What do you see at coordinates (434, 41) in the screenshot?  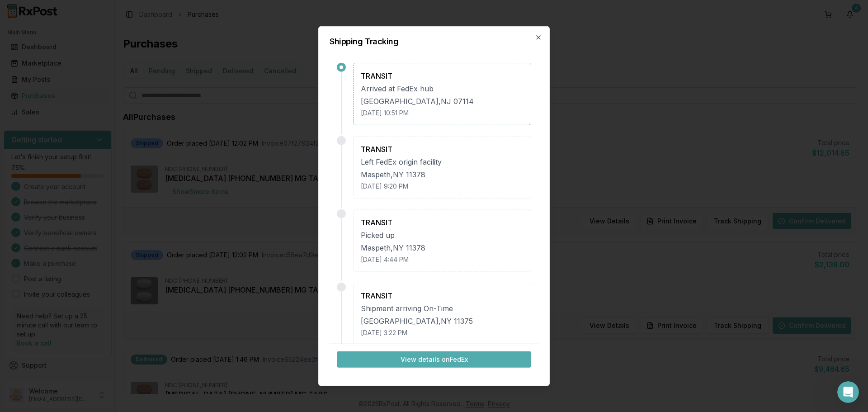 I see `h2: Shipping Tracking` at bounding box center [434, 41].